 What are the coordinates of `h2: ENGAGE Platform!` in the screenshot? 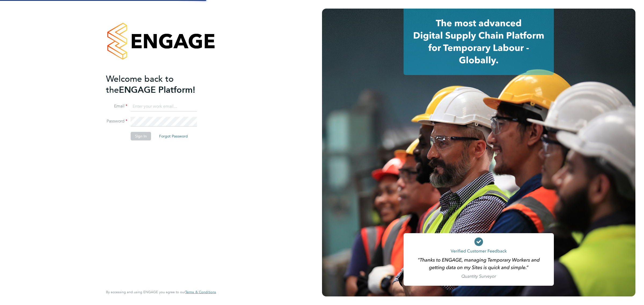 It's located at (158, 84).